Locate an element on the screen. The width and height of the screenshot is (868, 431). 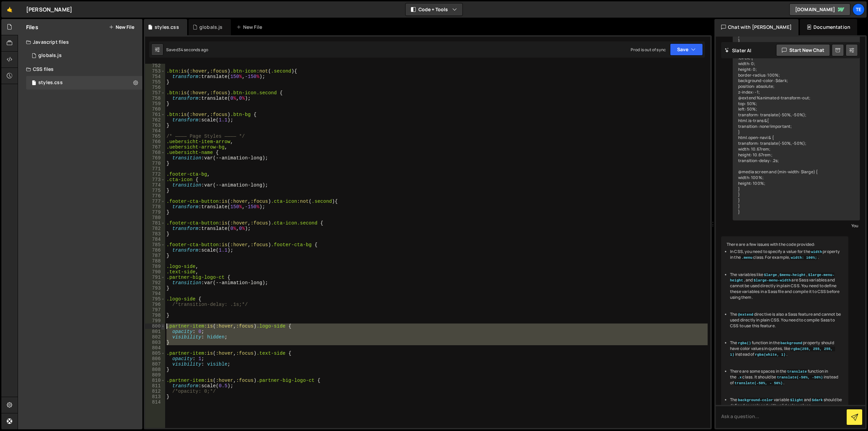
code: width: 100%; is located at coordinates (804, 257).